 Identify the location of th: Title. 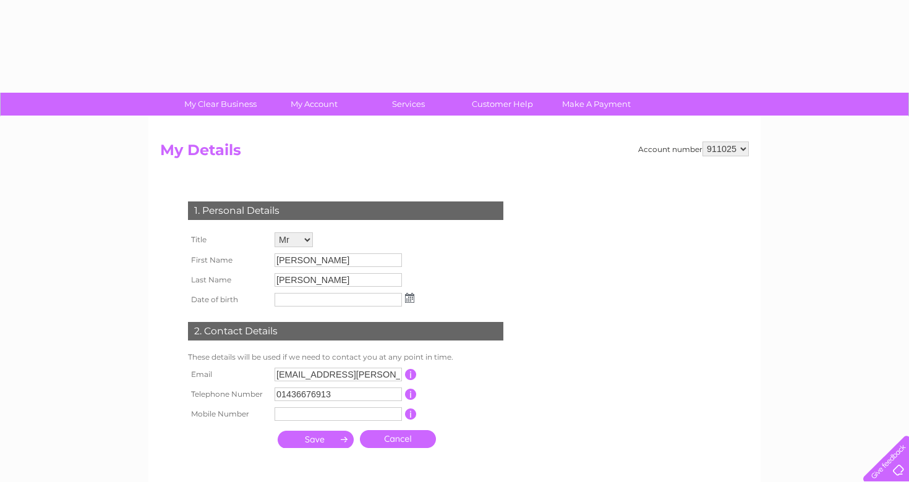
(228, 240).